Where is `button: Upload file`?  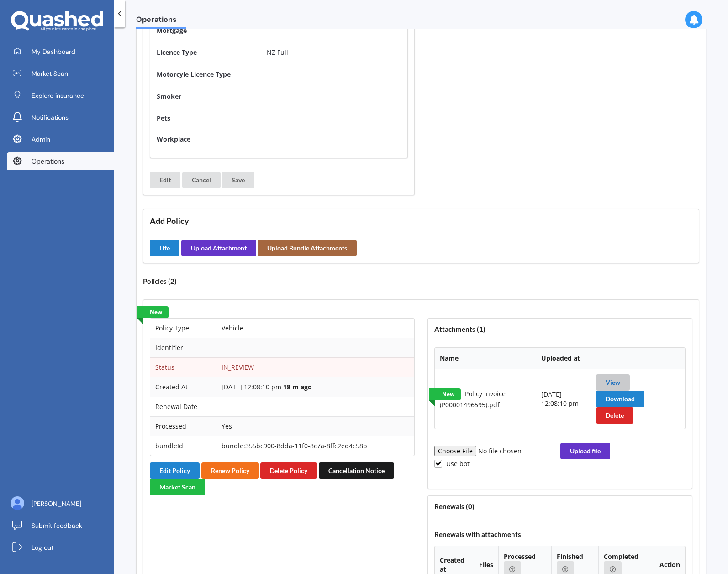
button: Upload file is located at coordinates (585, 451).